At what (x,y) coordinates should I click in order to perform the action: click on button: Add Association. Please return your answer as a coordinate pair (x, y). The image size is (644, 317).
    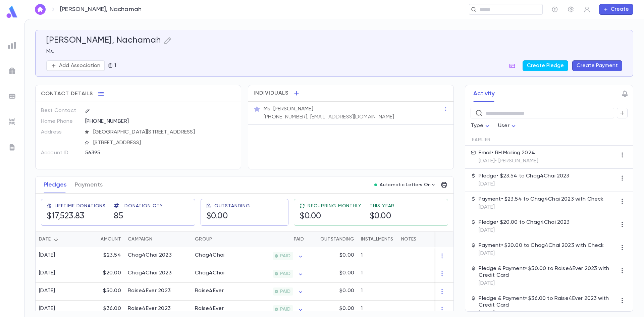
    Looking at the image, I should click on (76, 66).